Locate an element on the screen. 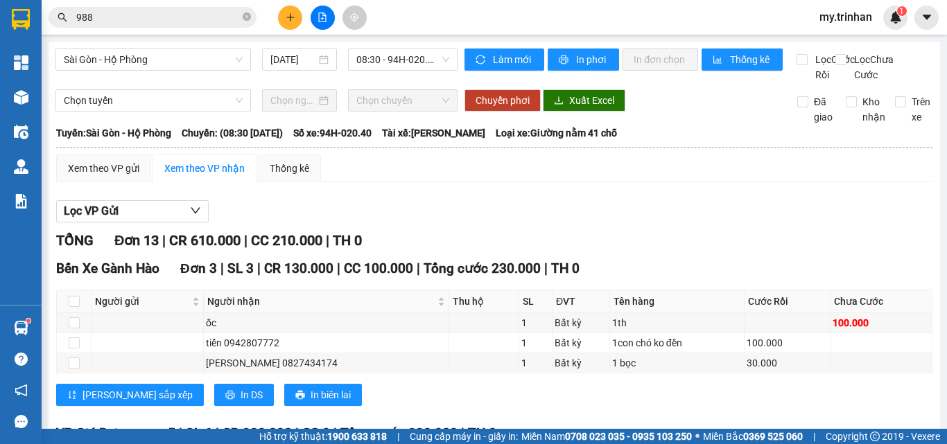 The width and height of the screenshot is (947, 444). button: In đơn chọn is located at coordinates (660, 60).